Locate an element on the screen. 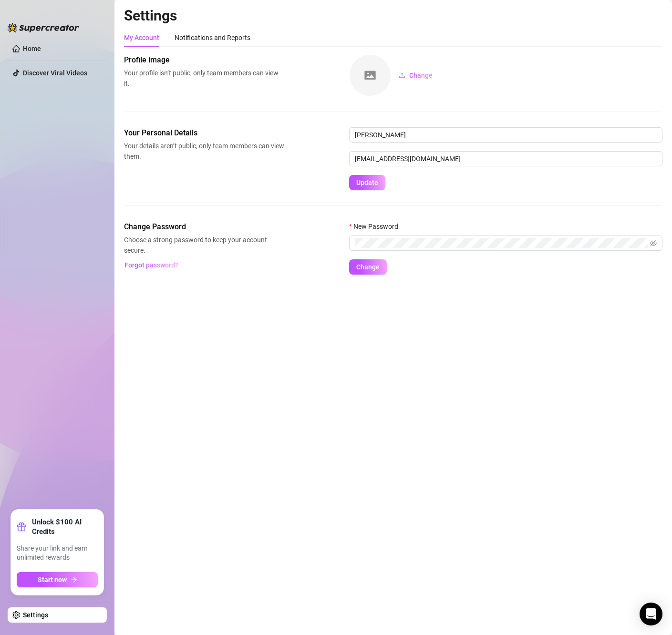 This screenshot has width=672, height=635. span: Start now is located at coordinates (52, 580).